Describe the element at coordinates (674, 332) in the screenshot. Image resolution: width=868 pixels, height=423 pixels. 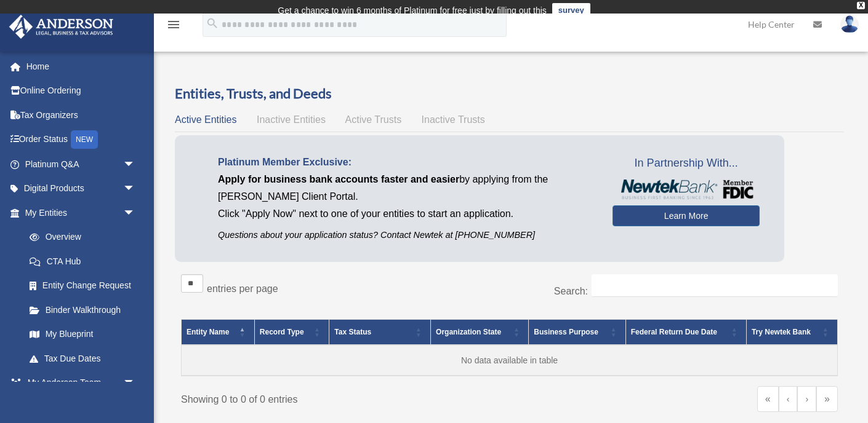
I see `span: Federal Return Due Date` at that location.